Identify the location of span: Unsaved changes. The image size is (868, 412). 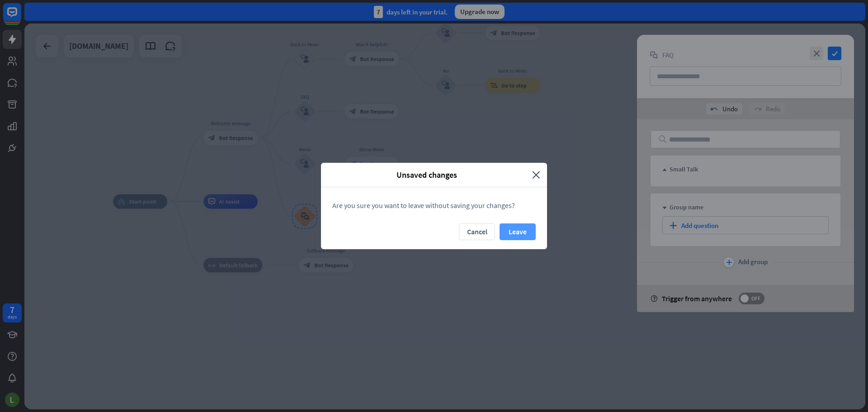
(427, 175).